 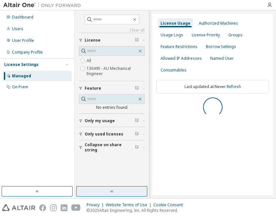 I want to click on a: Refresh, so click(x=234, y=86).